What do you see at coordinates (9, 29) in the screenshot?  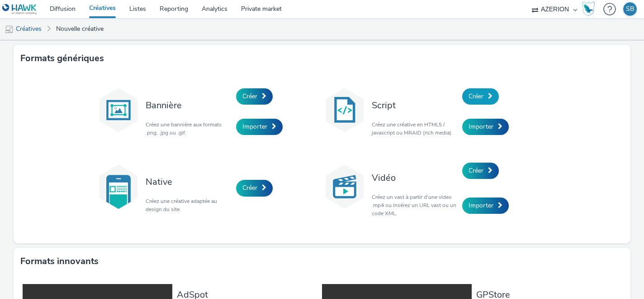 I see `img: mobile` at bounding box center [9, 29].